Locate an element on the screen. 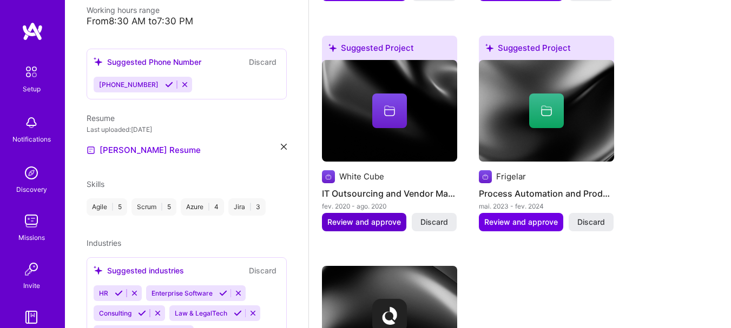  div: Azure 4 is located at coordinates (202, 207).